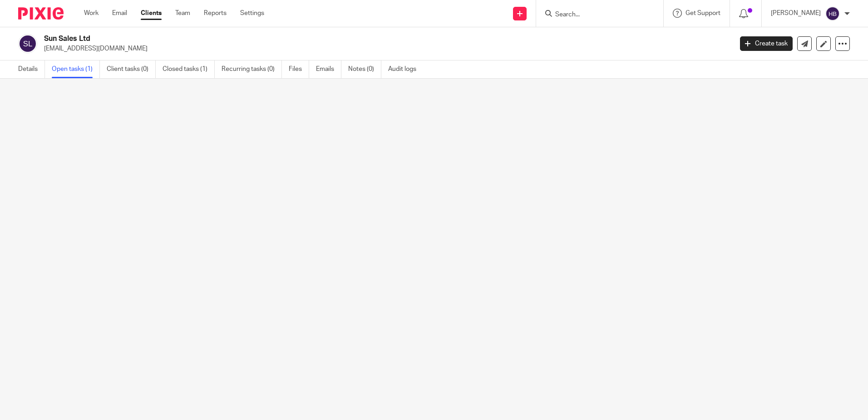  I want to click on a: Settings, so click(252, 13).